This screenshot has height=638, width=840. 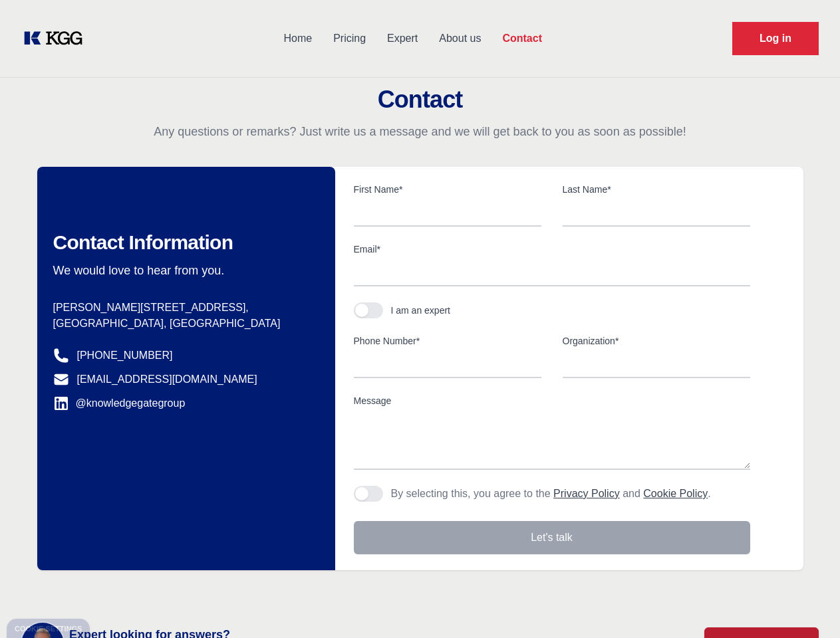 What do you see at coordinates (460, 39) in the screenshot?
I see `a: About us` at bounding box center [460, 39].